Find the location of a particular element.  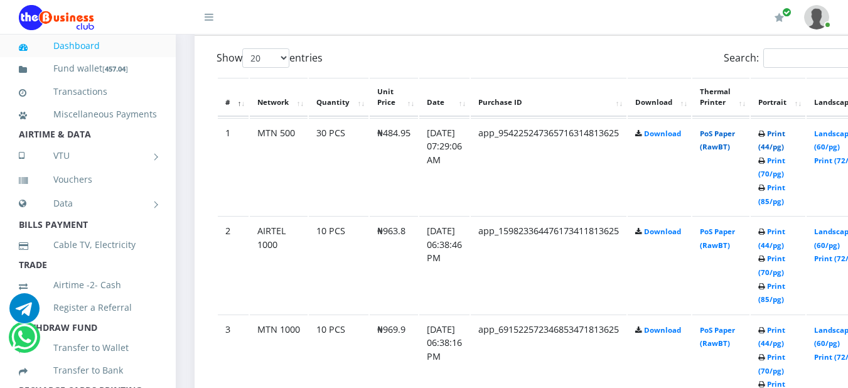

th: Date: activate to sort column ascending is located at coordinates (445, 97).